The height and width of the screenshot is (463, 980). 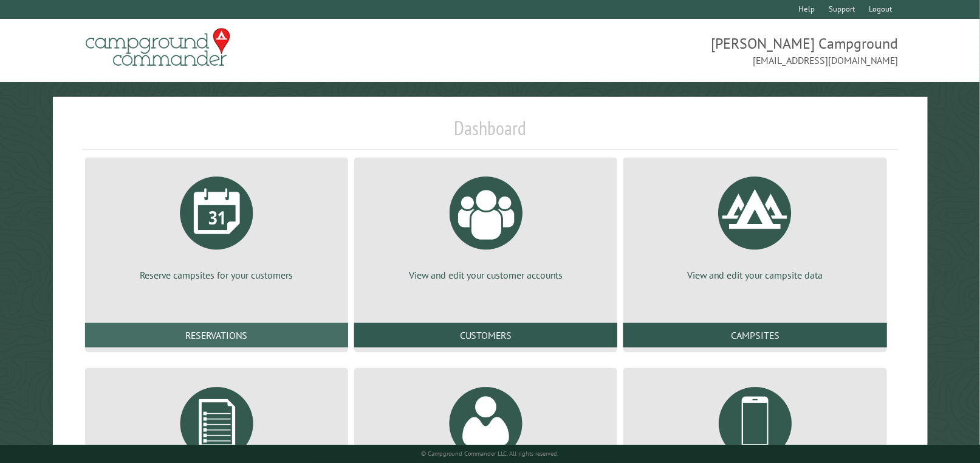 I want to click on a: View and edit your customer accounts, so click(x=486, y=225).